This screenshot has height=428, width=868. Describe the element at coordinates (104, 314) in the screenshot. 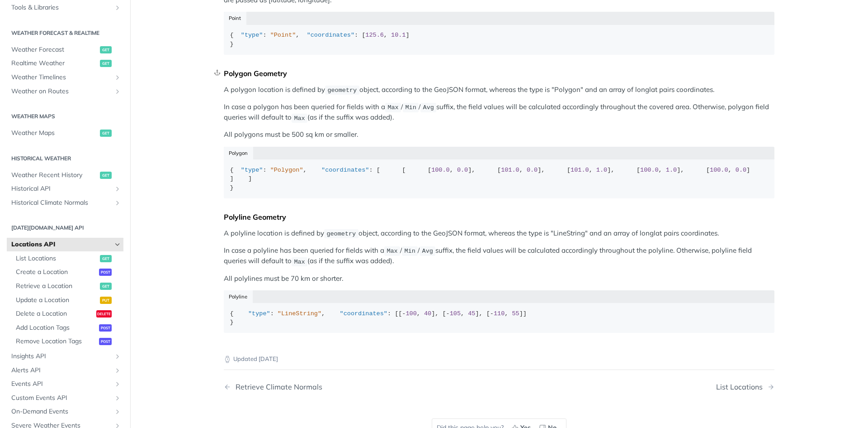

I see `span: delete` at that location.